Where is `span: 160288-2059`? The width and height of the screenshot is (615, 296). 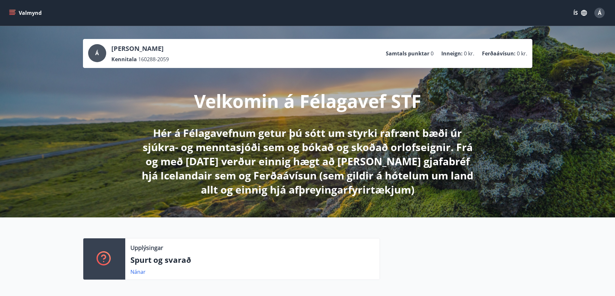
span: 160288-2059 is located at coordinates (153, 59).